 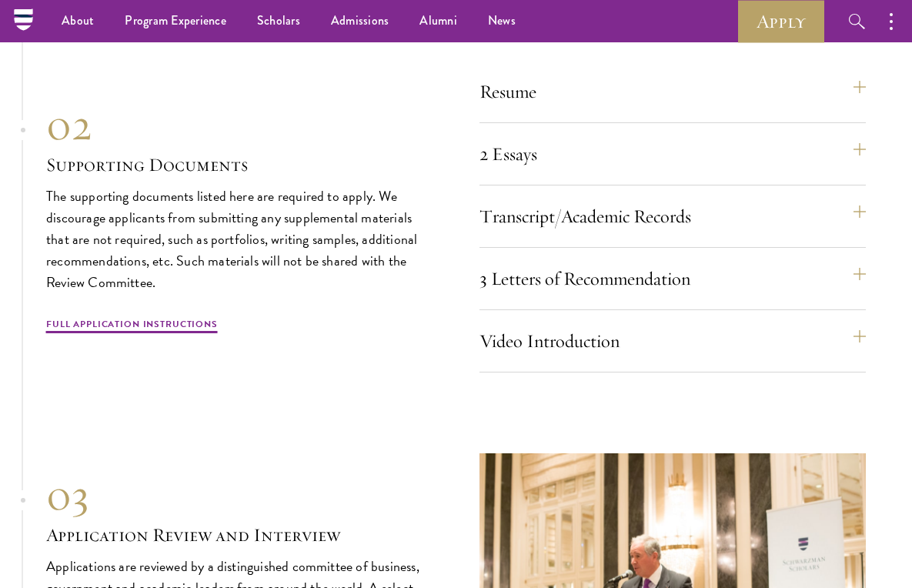 I want to click on button: 3 Letters of Recommendation, so click(x=673, y=278).